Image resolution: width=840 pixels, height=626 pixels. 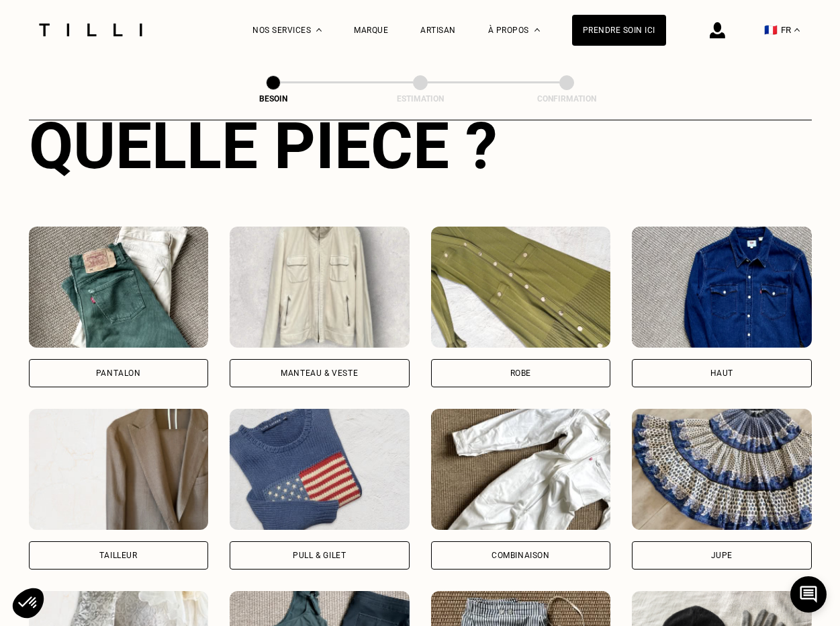 I want to click on div: Quelle pièce ?, so click(x=420, y=146).